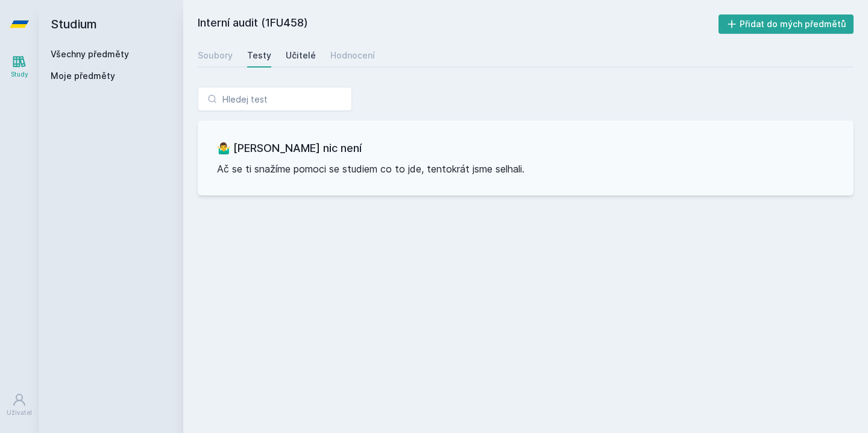  Describe the element at coordinates (301, 56) in the screenshot. I see `div: Učitelé` at that location.